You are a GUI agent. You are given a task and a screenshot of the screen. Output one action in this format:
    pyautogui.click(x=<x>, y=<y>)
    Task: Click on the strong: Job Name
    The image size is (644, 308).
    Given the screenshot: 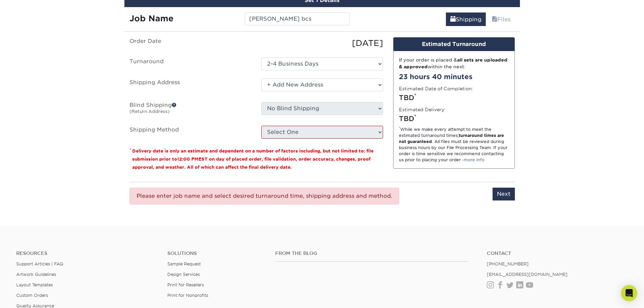 What is the action you would take?
    pyautogui.click(x=151, y=18)
    